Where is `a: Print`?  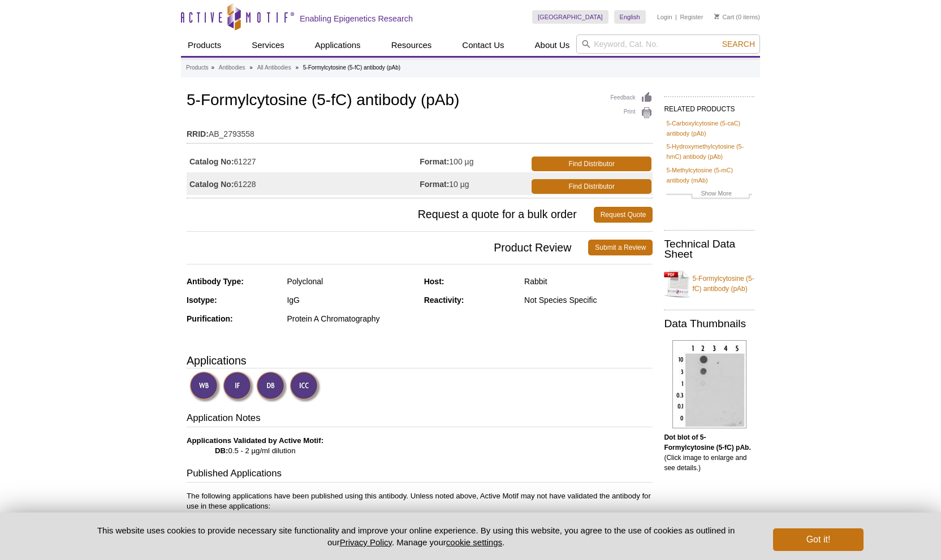 a: Print is located at coordinates (631, 113).